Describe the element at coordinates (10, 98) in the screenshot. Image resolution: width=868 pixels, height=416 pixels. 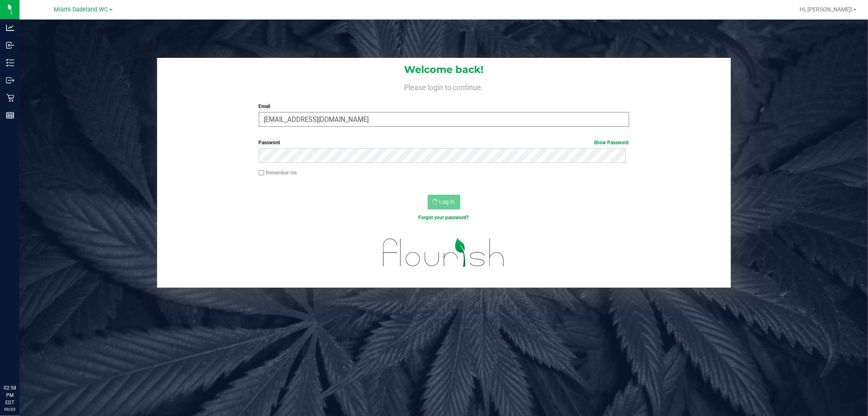
I see `inline-svg: Retail` at that location.